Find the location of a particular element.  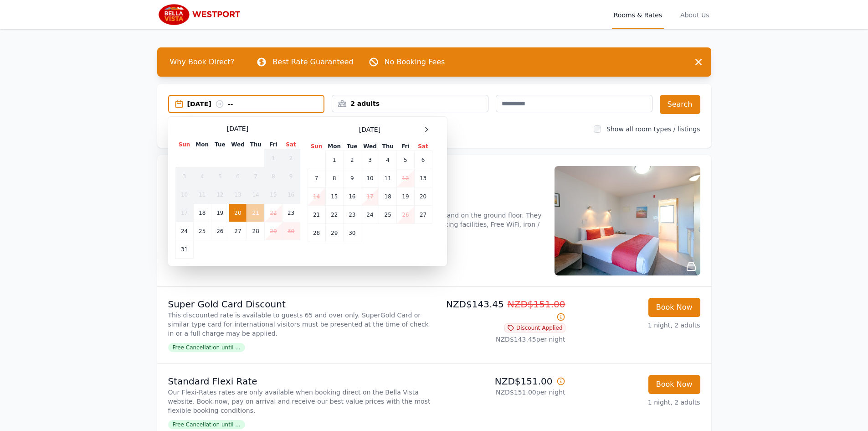

span: NZD$151.00 is located at coordinates (536, 304).